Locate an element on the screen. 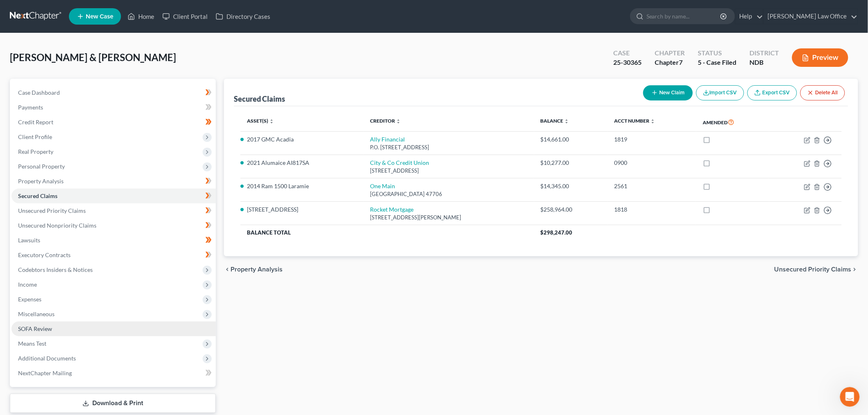 This screenshot has width=868, height=415. i: This communication may be privileged and confidential. It is intended only for the individual to ... is located at coordinates (93, 198).